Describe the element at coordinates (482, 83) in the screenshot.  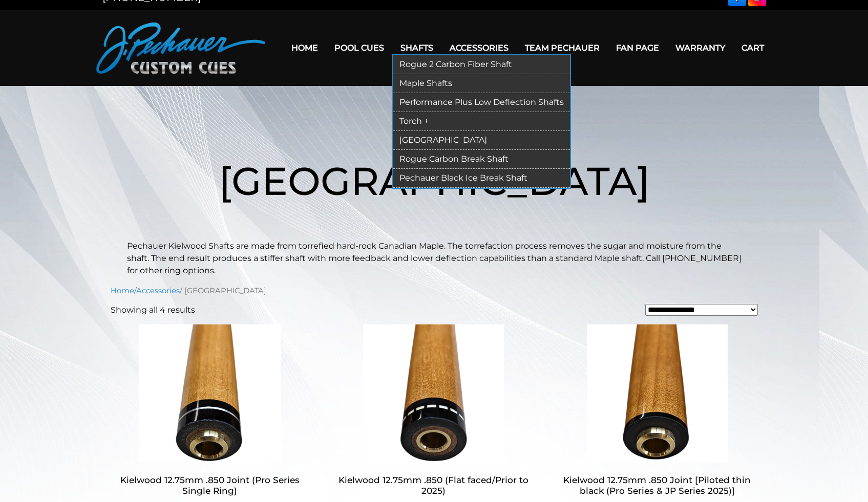
I see `a: Maple Shafts` at that location.